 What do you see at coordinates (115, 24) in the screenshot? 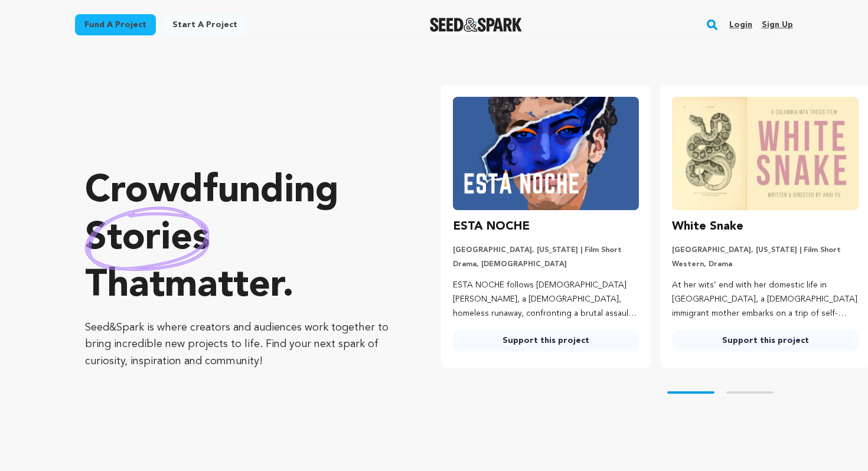
I see `a: Fund a project` at bounding box center [115, 24].